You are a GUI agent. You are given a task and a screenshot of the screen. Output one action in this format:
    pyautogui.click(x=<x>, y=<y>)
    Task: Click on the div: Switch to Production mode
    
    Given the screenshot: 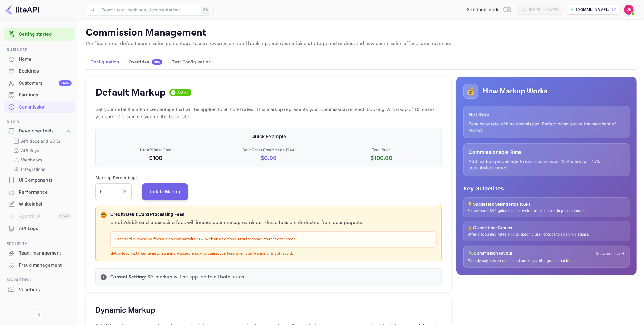 What is the action you would take?
    pyautogui.click(x=489, y=10)
    